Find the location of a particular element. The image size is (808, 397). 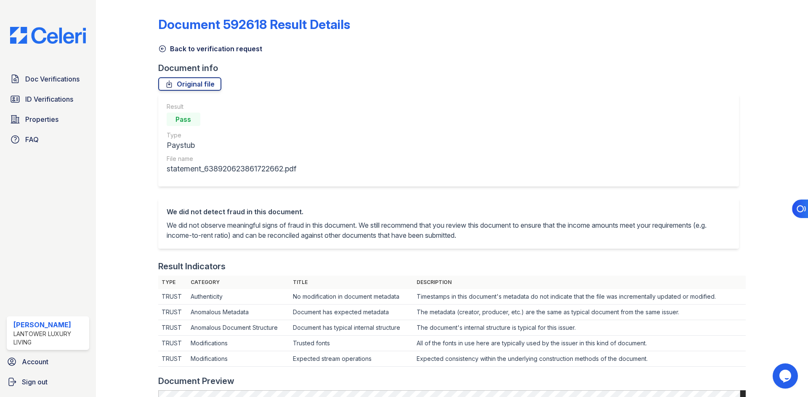

p: We did not observe meaningful signs of fraud in this document. We still recommend that you review... is located at coordinates (448, 230).